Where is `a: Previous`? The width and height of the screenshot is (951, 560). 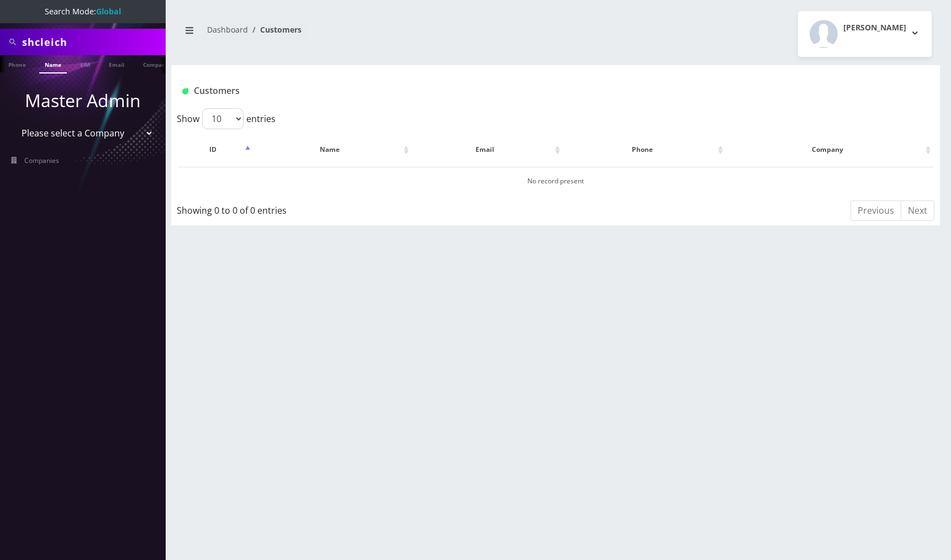
a: Previous is located at coordinates (876, 210).